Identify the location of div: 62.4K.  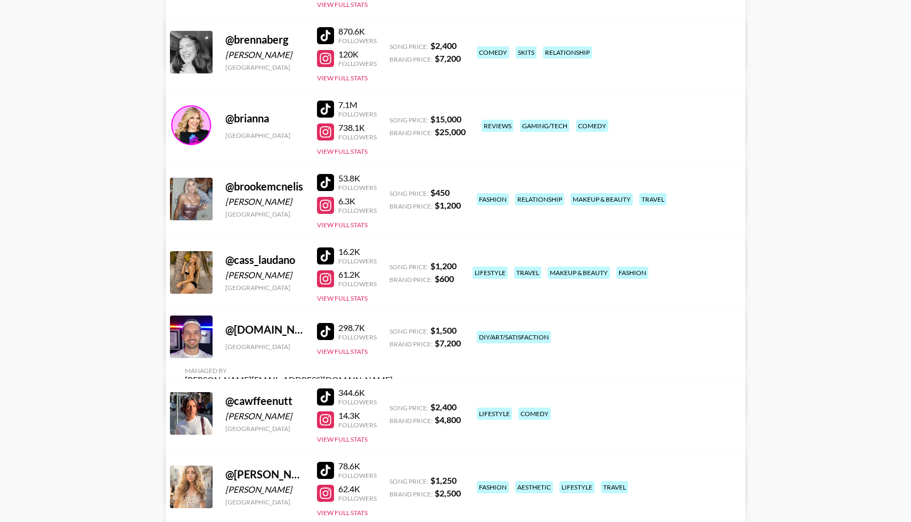
(357, 489).